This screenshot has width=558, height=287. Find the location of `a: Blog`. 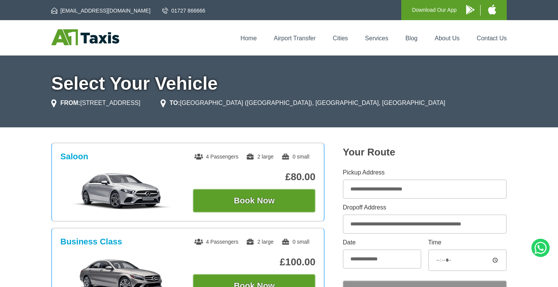

a: Blog is located at coordinates (412, 38).